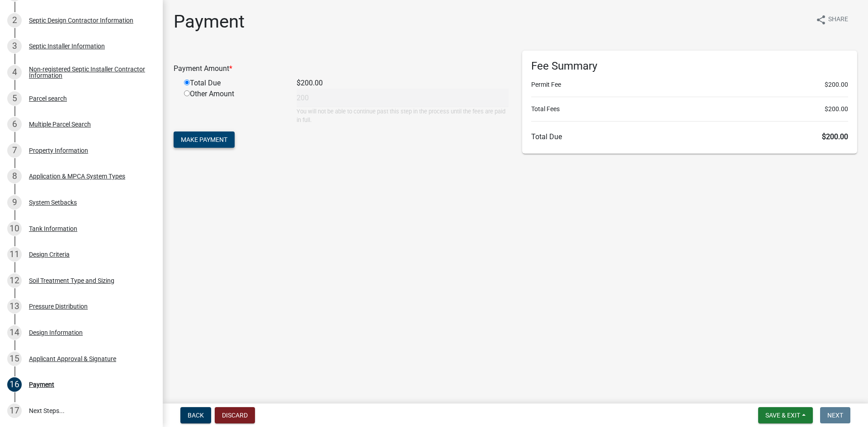 The height and width of the screenshot is (427, 868). I want to click on div: 8, so click(14, 176).